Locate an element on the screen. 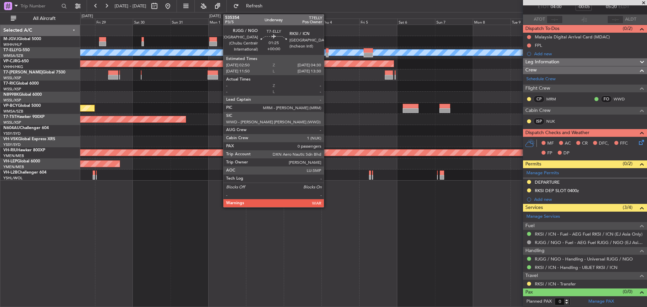  span: Handling is located at coordinates (535, 251).